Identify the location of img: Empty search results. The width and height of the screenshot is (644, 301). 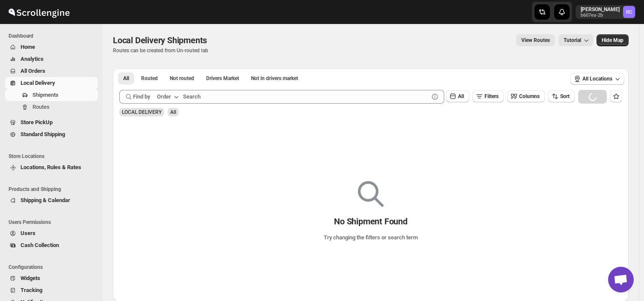
(371, 194).